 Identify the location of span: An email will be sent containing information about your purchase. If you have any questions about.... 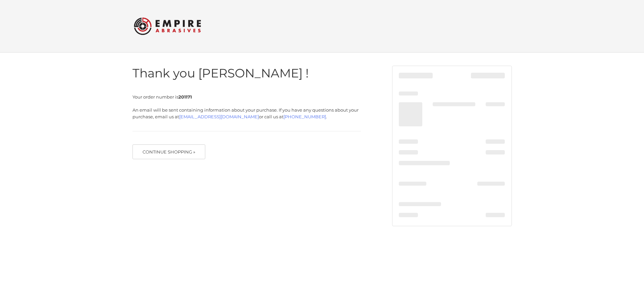
(246, 113).